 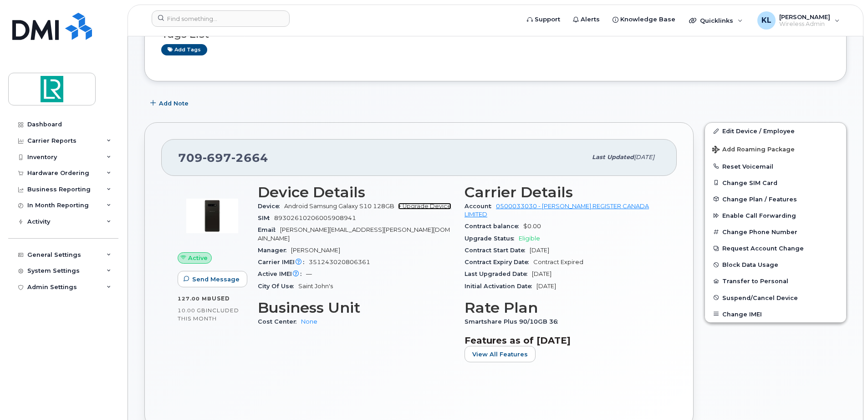 I want to click on span: Account, so click(x=480, y=206).